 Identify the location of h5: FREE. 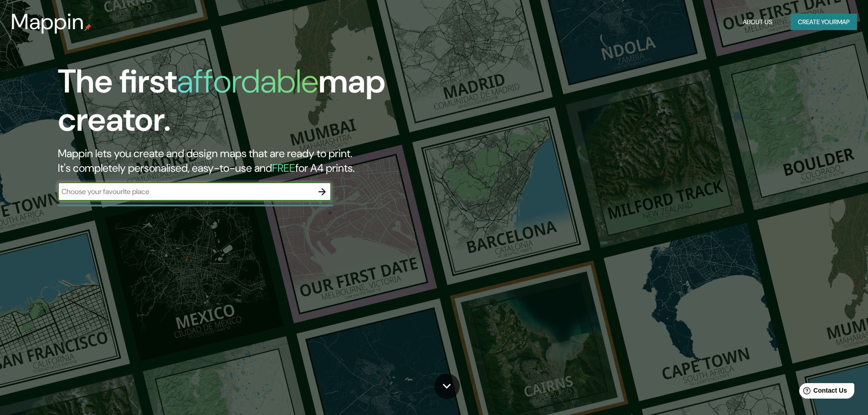
(283, 168).